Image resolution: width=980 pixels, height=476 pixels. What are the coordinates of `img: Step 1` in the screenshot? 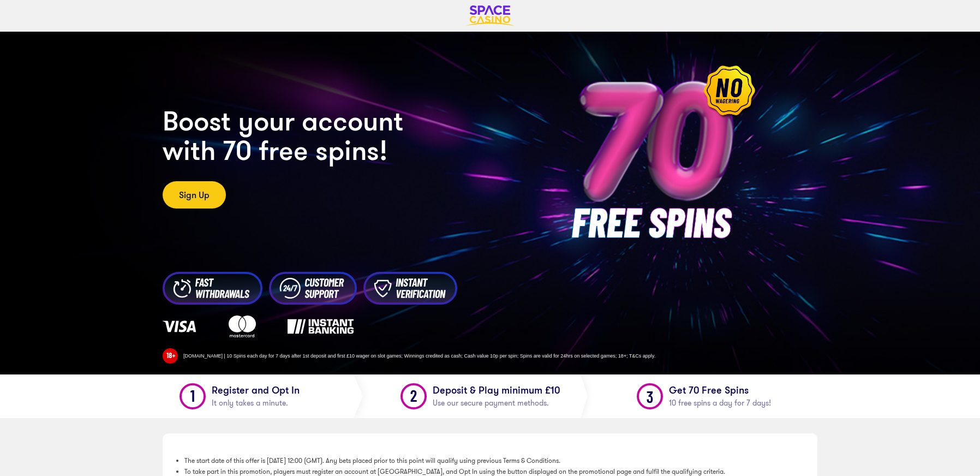 It's located at (193, 396).